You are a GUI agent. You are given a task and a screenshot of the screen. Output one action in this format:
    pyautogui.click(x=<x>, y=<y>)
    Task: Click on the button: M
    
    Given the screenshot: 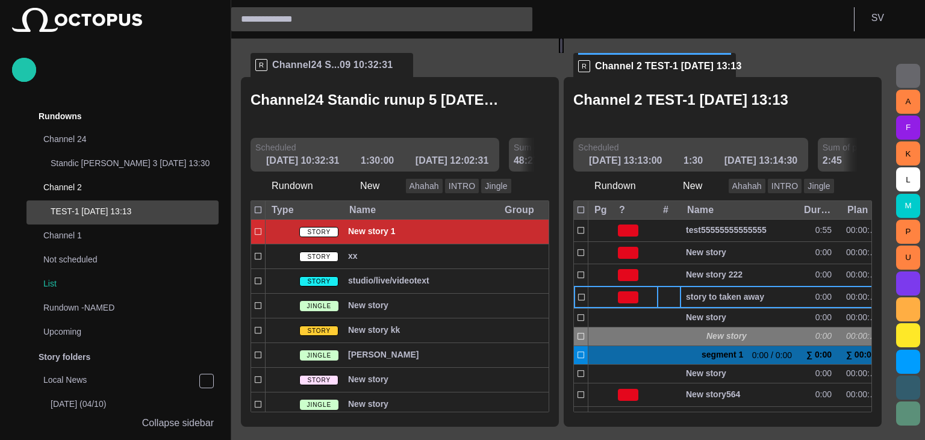 What is the action you would take?
    pyautogui.click(x=908, y=206)
    